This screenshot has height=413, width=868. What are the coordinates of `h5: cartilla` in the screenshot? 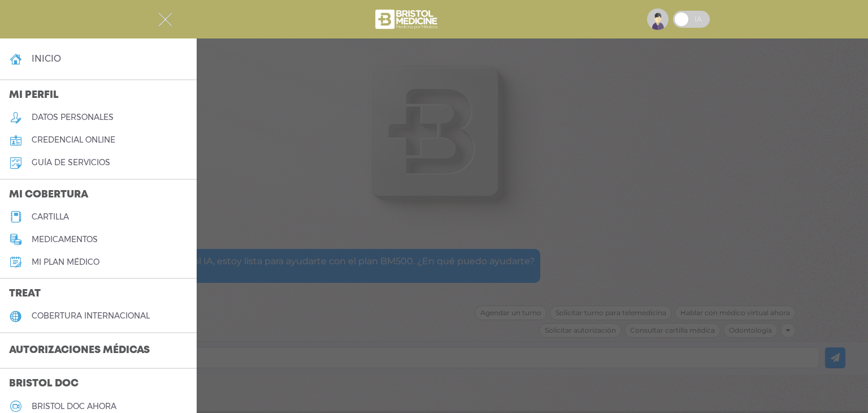 It's located at (50, 216).